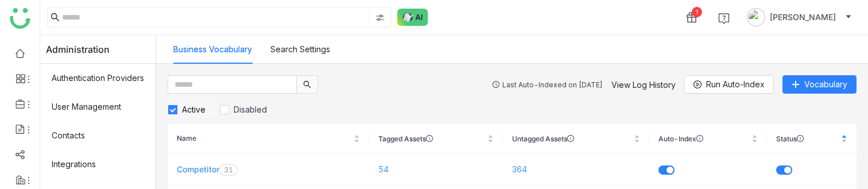 This screenshot has width=868, height=189. I want to click on a: Search Settings, so click(300, 49).